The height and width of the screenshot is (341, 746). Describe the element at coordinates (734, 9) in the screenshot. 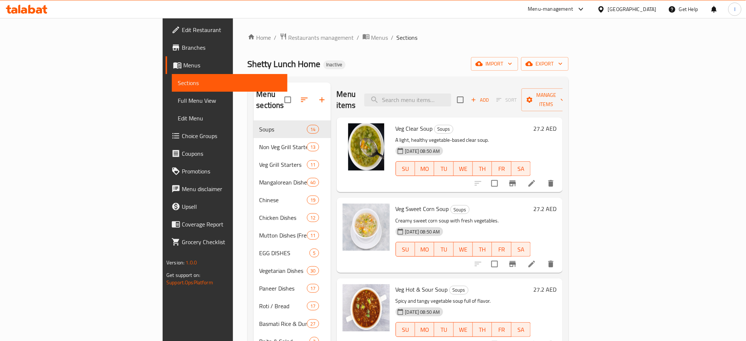

I see `span: I` at that location.